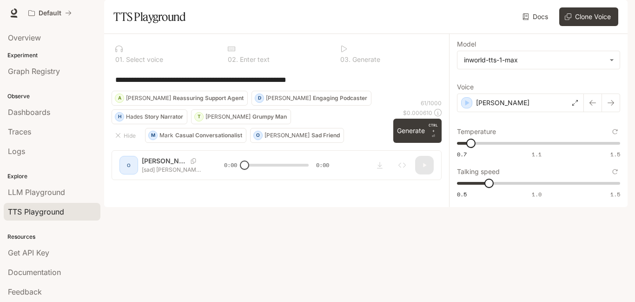  Describe the element at coordinates (134, 117) in the screenshot. I see `p: Hades` at that location.